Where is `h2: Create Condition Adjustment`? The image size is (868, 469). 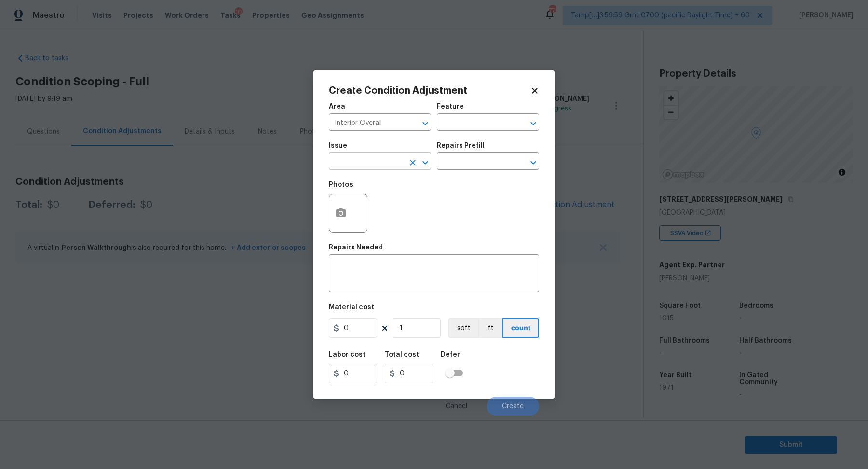 h2: Create Condition Adjustment is located at coordinates (430, 90).